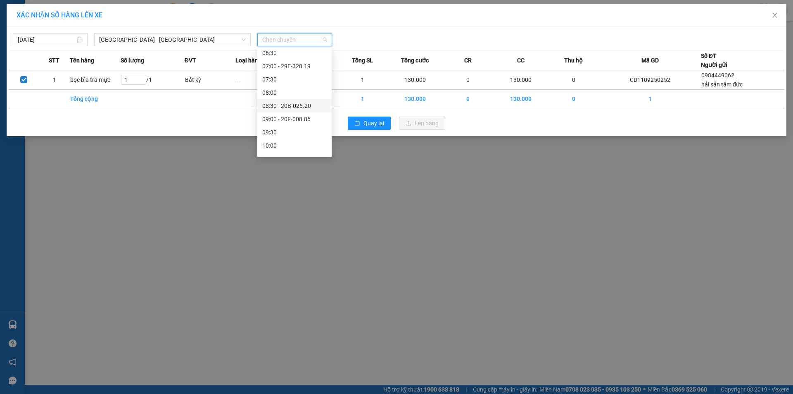 Image resolution: width=793 pixels, height=394 pixels. Describe the element at coordinates (295, 93) in the screenshot. I see `div: 08:00` at that location.